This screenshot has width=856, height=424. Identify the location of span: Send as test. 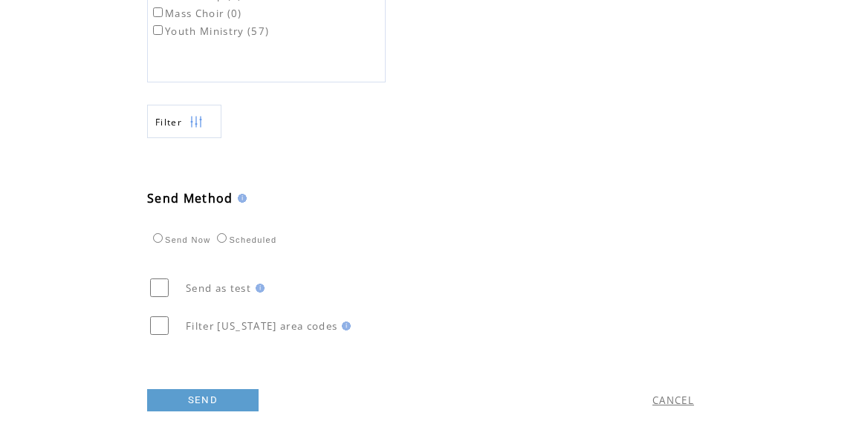
(219, 288).